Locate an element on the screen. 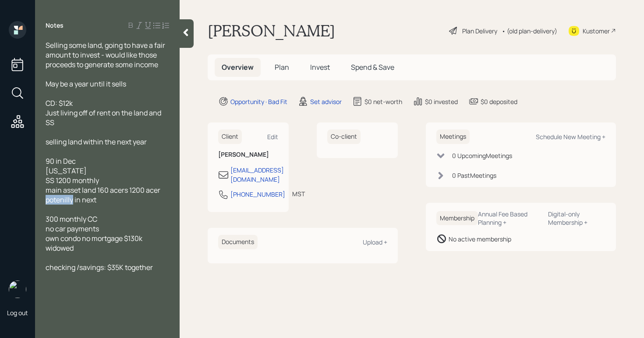  div: Set advisor is located at coordinates (326, 101).